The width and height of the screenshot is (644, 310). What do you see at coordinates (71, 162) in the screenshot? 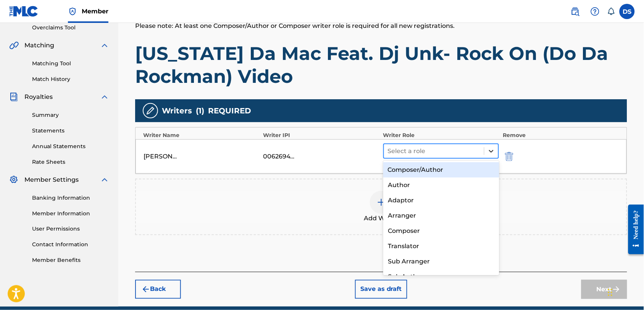
I see `a: Rate Sheets` at bounding box center [71, 162].